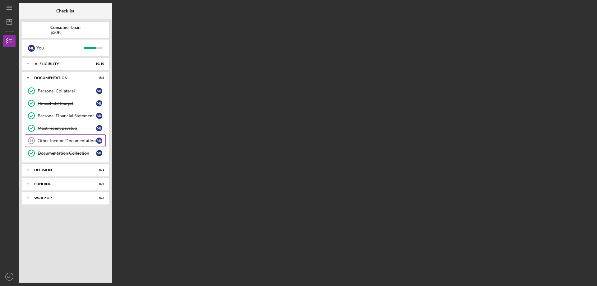 This screenshot has height=286, width=597. I want to click on b: Consumer Loan, so click(65, 27).